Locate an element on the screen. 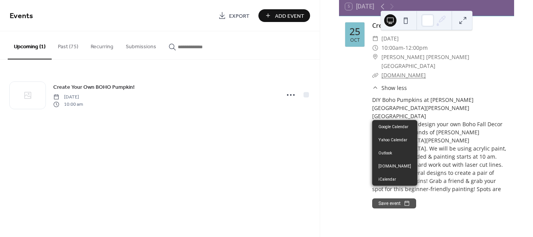 Image resolution: width=533 pixels, height=237 pixels. div: Oct is located at coordinates (355, 40).